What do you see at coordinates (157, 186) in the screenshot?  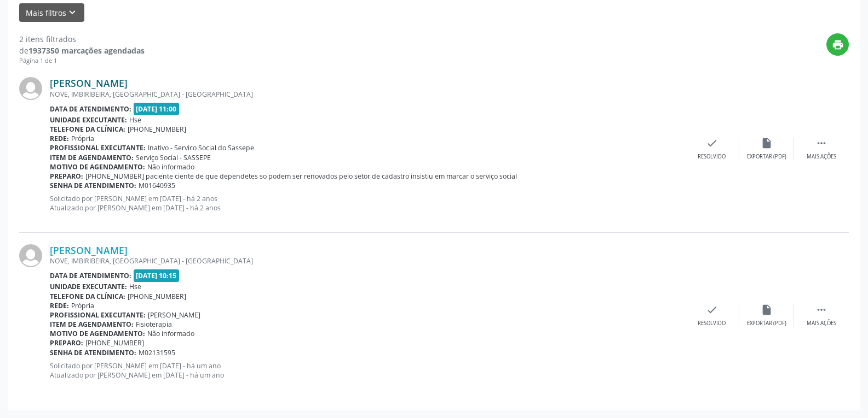 I see `span: M01640935` at bounding box center [157, 186].